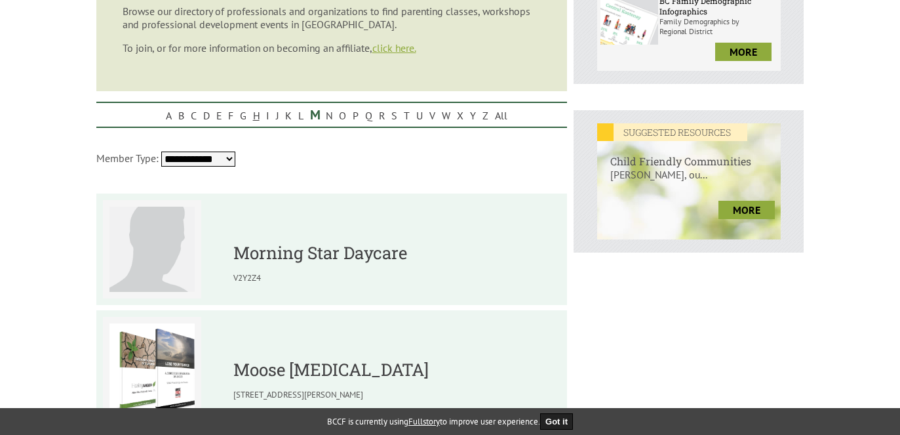 Image resolution: width=900 pixels, height=435 pixels. What do you see at coordinates (420, 115) in the screenshot?
I see `a: U` at bounding box center [420, 115].